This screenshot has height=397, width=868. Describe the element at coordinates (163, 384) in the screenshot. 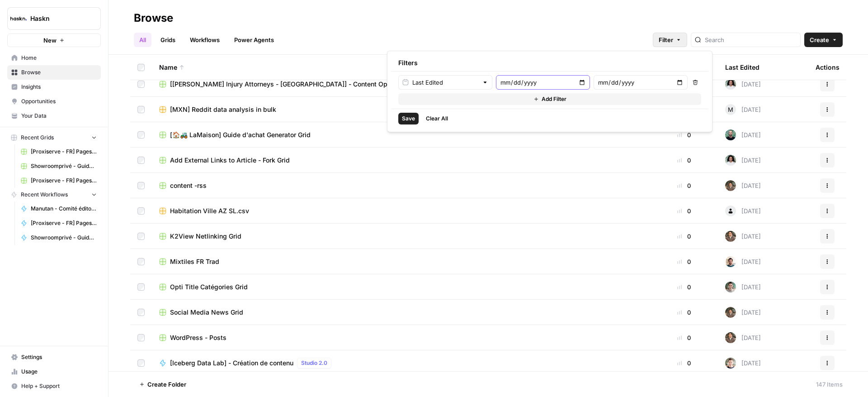

I see `button: Create Folder` at that location.